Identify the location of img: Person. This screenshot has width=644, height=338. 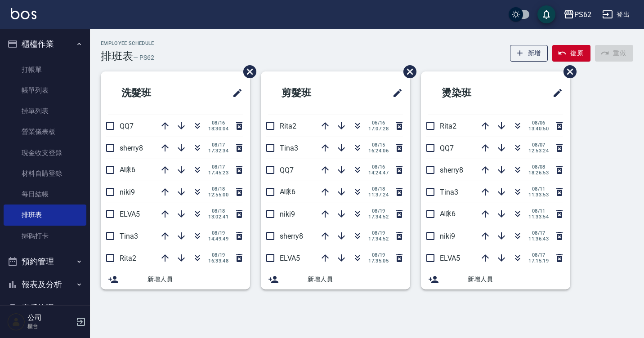
(16, 322).